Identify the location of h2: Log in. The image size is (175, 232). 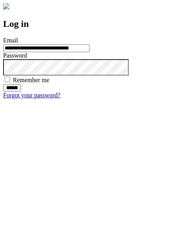
(88, 24).